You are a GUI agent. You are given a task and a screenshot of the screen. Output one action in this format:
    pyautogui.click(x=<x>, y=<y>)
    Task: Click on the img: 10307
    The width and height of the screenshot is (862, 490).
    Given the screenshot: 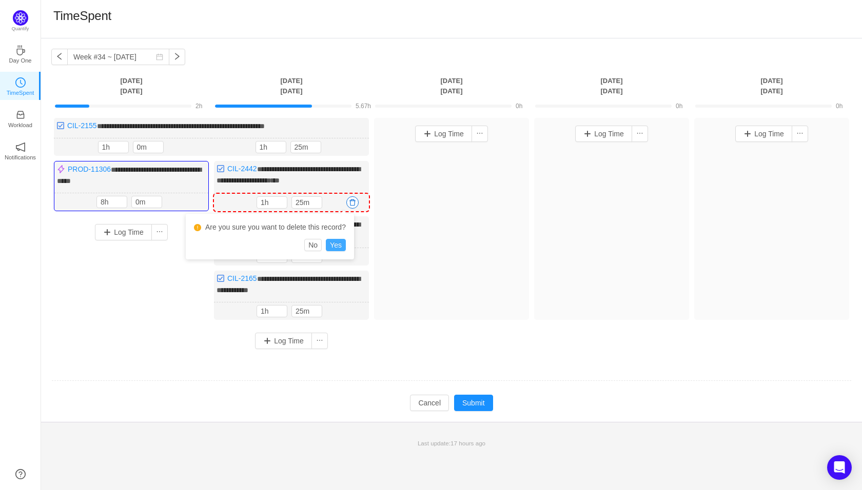 What is the action you would take?
    pyautogui.click(x=61, y=169)
    